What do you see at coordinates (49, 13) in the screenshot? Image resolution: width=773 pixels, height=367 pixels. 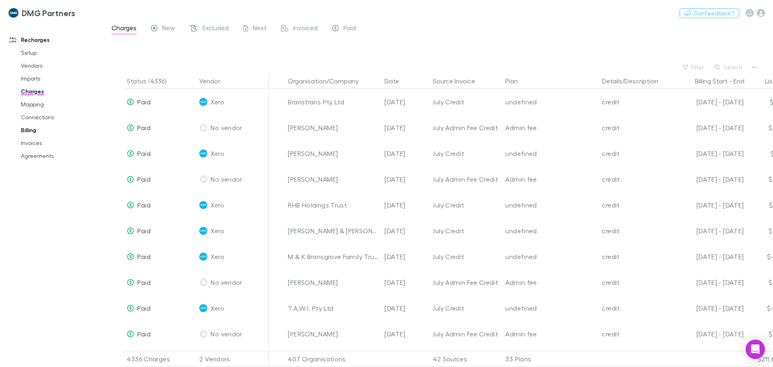 I see `h3: DMG Partners` at bounding box center [49, 13].